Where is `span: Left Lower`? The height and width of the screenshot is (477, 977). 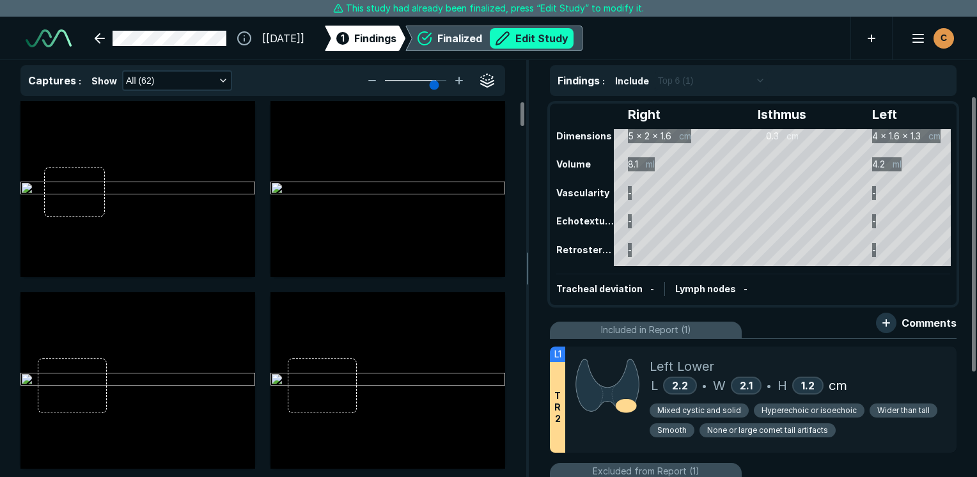
span: Left Lower is located at coordinates (681, 366).